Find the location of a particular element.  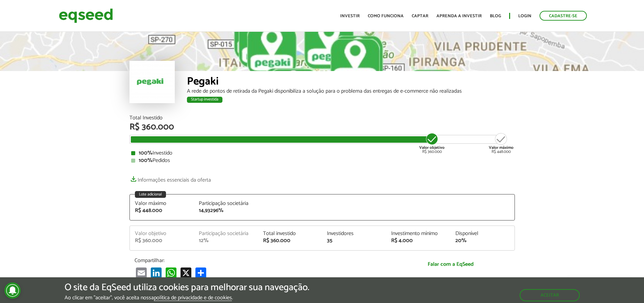

div: R$ 4.000 is located at coordinates (418, 241).